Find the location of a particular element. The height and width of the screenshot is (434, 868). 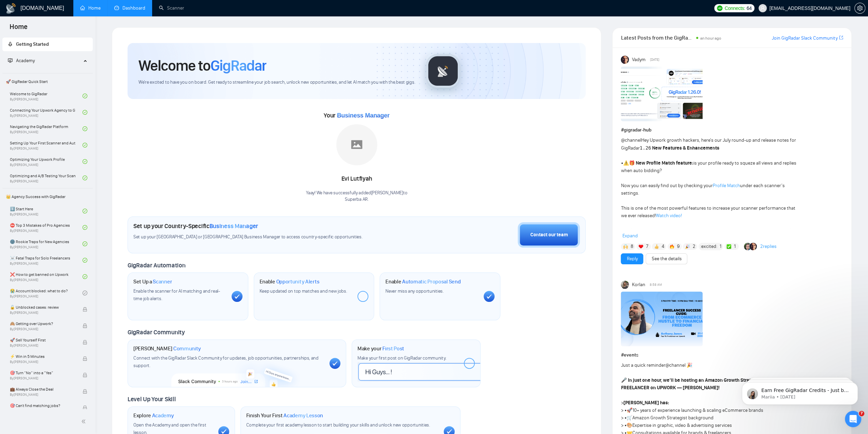

span: Korlan is located at coordinates (638, 285).